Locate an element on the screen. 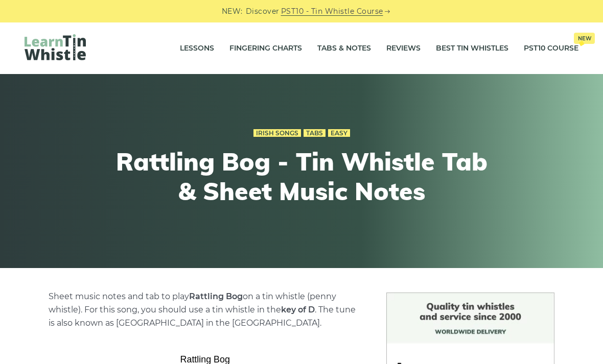  a: Tabs & Notes is located at coordinates (344, 48).